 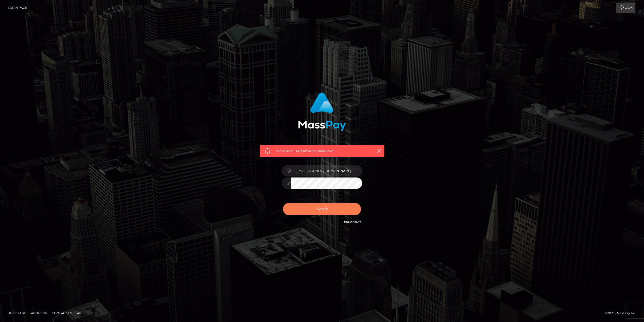 What do you see at coordinates (322, 112) in the screenshot?
I see `img: MassPay Login` at bounding box center [322, 112].